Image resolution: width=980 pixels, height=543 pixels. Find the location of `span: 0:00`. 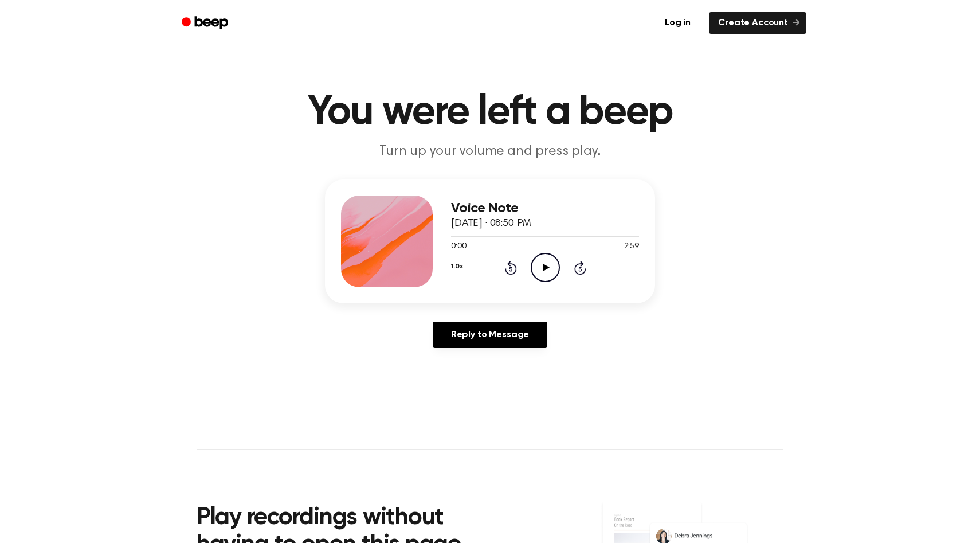

span: 0:00 is located at coordinates (459, 247).